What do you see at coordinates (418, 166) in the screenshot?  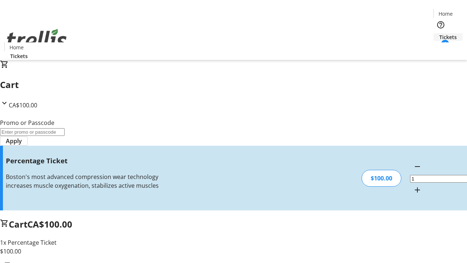 I see `button: Decrement by one` at bounding box center [418, 166].